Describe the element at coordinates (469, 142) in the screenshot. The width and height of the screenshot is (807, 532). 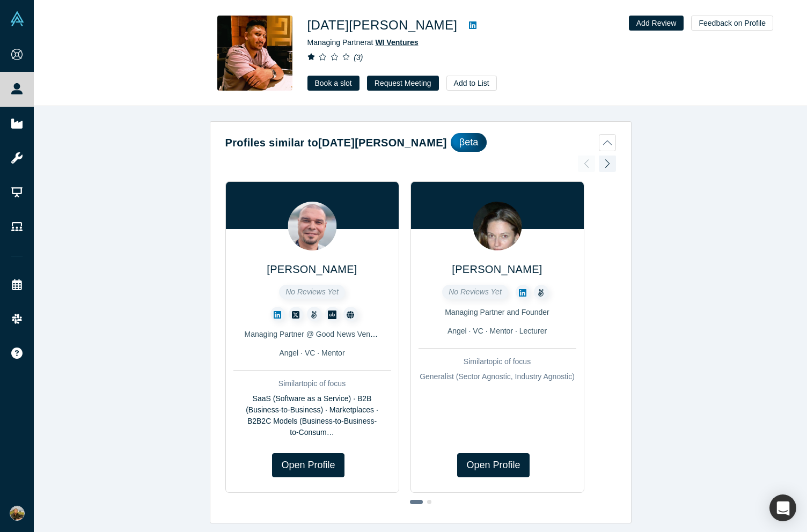
I see `div: βeta` at that location.